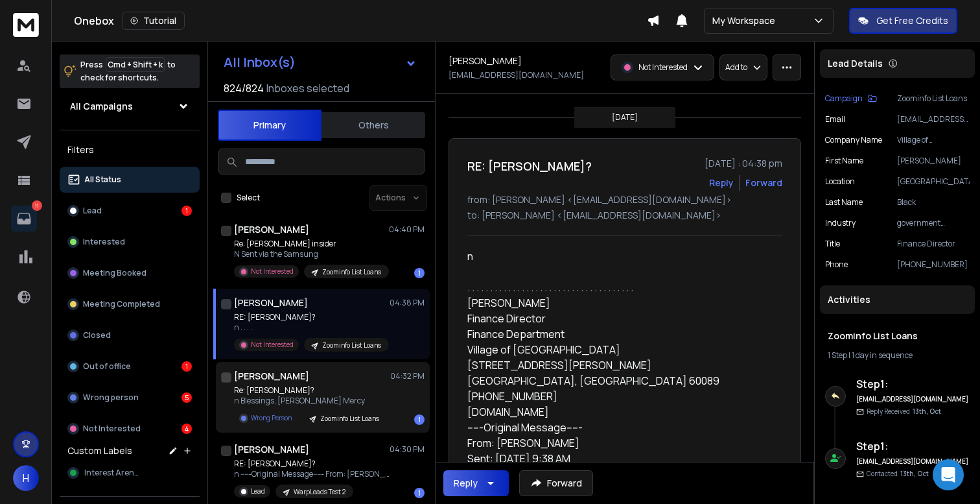  What do you see at coordinates (840, 223) in the screenshot?
I see `p: industry` at bounding box center [840, 223].